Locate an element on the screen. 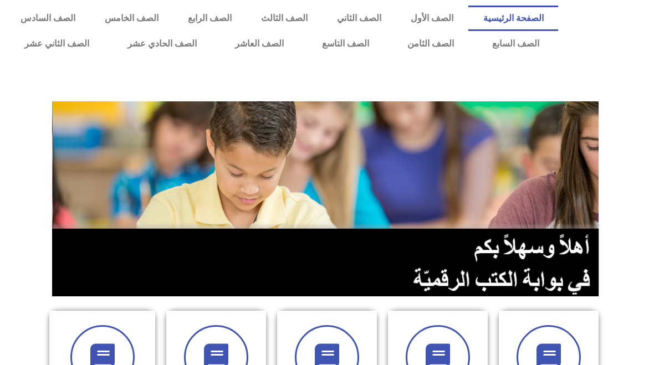  a: الصف التاسع is located at coordinates (346, 44).